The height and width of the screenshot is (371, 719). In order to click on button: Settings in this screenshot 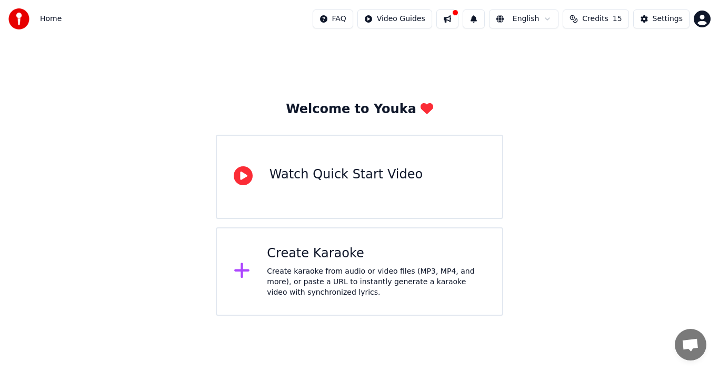, I will do `click(661, 19)`.